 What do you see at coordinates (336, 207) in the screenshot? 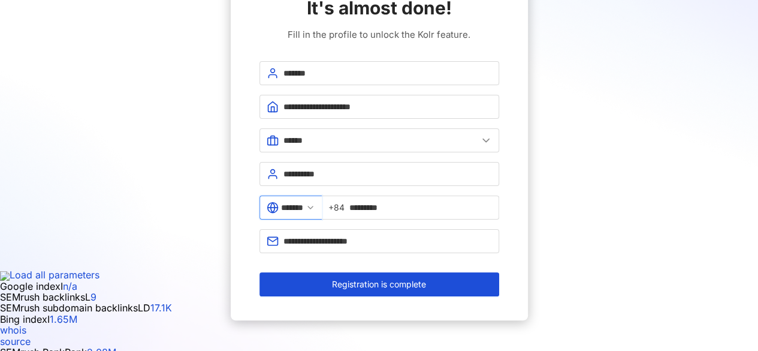
I see `span: +84` at bounding box center [336, 207].